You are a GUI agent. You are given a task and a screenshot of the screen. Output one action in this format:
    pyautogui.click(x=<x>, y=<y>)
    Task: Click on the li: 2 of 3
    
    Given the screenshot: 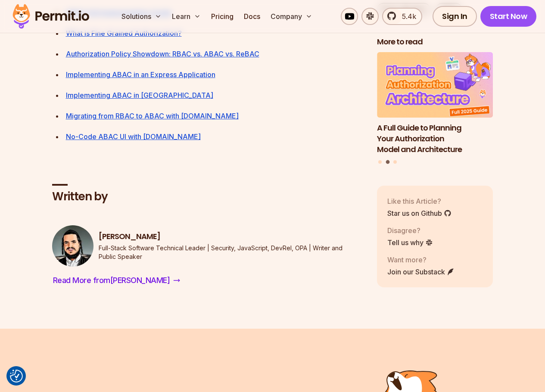 What is the action you would take?
    pyautogui.click(x=435, y=103)
    